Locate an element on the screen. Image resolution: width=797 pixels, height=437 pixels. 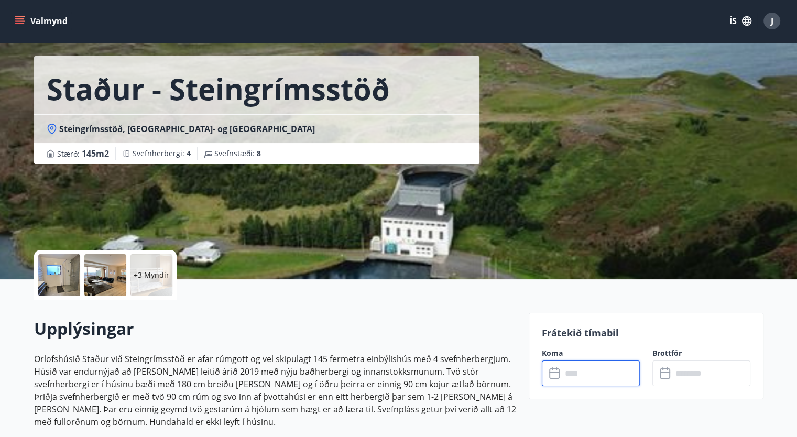
span: J is located at coordinates (772, 21).